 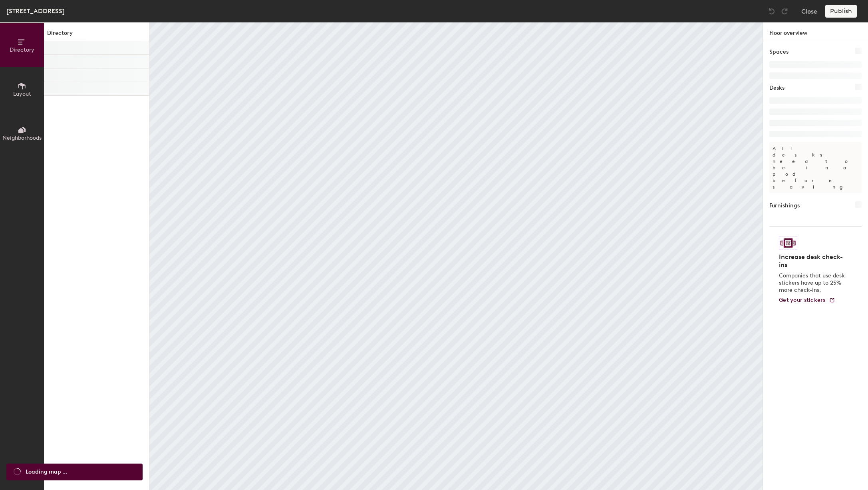 What do you see at coordinates (772, 12) in the screenshot?
I see `img: Undo` at bounding box center [772, 12].